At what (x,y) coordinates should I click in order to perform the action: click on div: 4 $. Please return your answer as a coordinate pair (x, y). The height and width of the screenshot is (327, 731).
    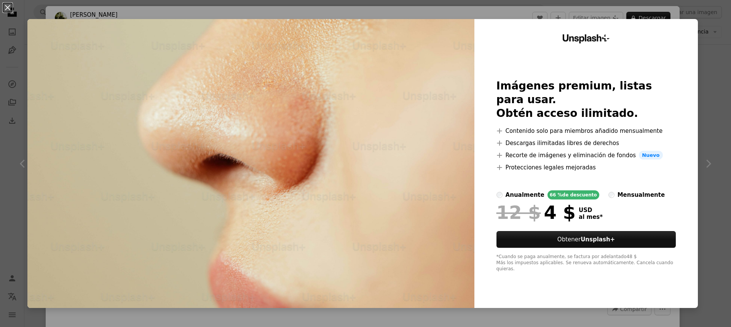
    Looking at the image, I should click on (536, 212).